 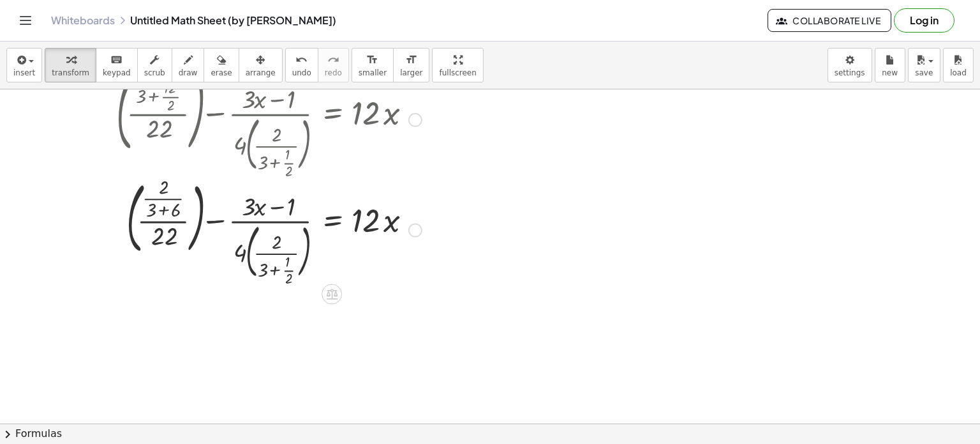 I want to click on button: erase, so click(x=221, y=65).